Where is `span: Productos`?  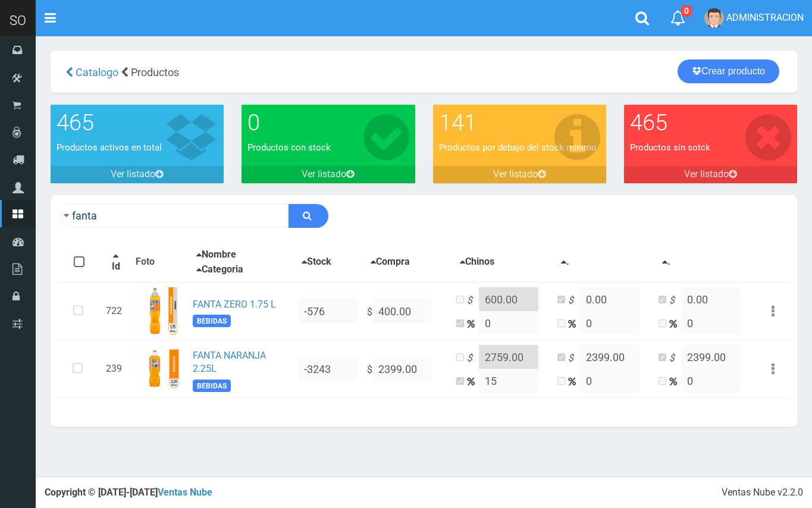 span: Productos is located at coordinates (155, 72).